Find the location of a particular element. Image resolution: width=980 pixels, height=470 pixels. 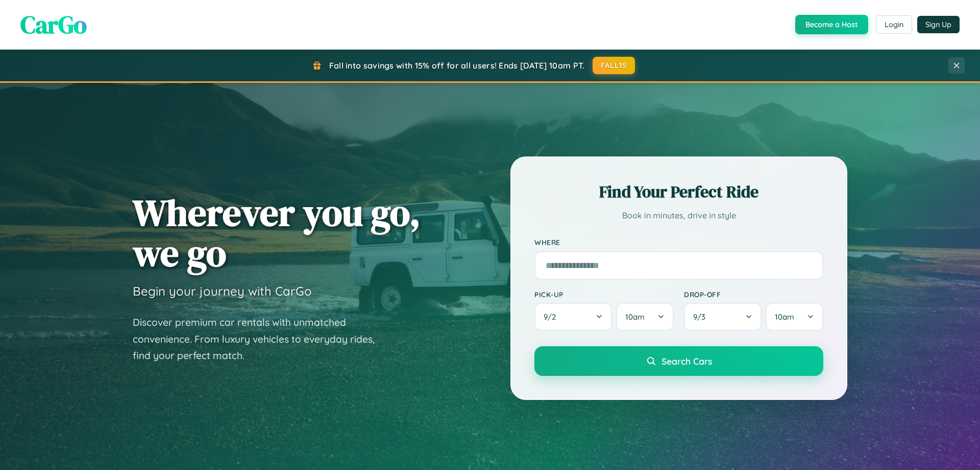

span: 9 / 3 is located at coordinates (702, 317).